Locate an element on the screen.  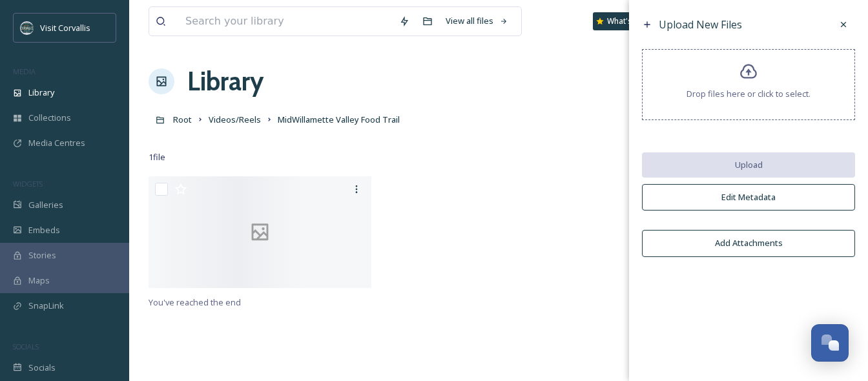
button: Open Chat is located at coordinates (830, 343).